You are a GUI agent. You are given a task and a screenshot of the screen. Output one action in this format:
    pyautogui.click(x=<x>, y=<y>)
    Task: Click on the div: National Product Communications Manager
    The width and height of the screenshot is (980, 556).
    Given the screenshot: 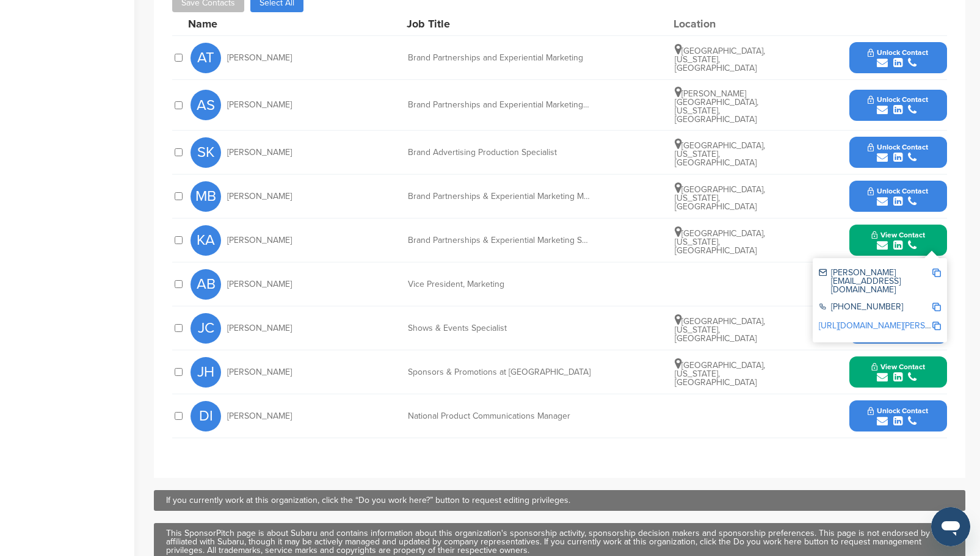 What is the action you would take?
    pyautogui.click(x=500, y=416)
    